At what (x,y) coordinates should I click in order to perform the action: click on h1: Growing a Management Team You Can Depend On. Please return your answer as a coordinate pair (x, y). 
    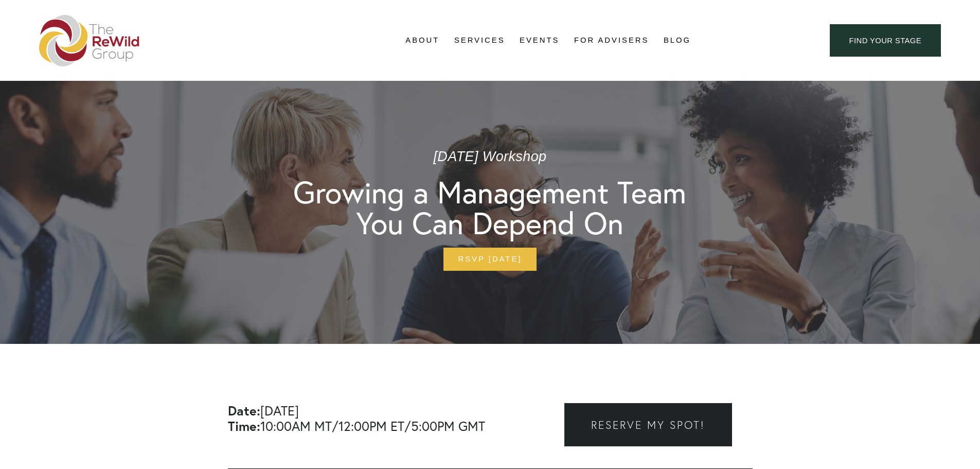
    Looking at the image, I should click on (490, 208).